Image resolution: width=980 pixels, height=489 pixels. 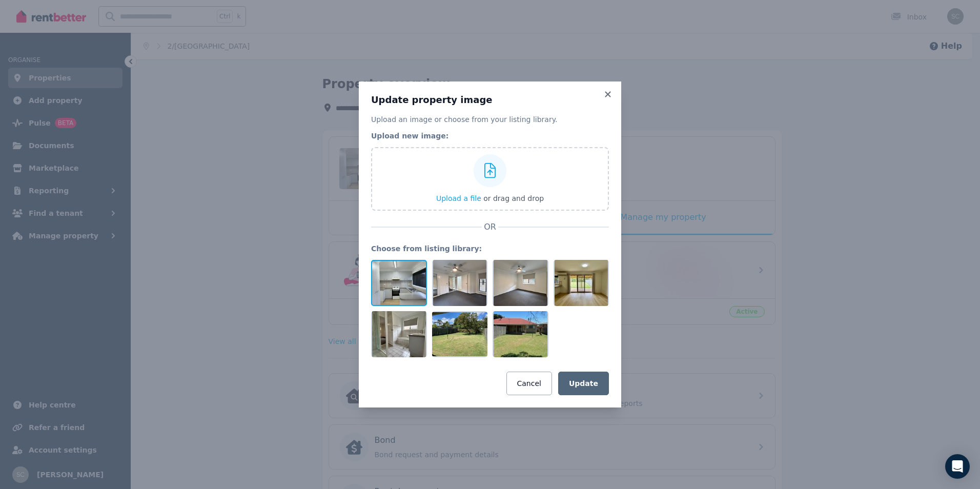 I want to click on span: Upload a file, so click(x=459, y=199).